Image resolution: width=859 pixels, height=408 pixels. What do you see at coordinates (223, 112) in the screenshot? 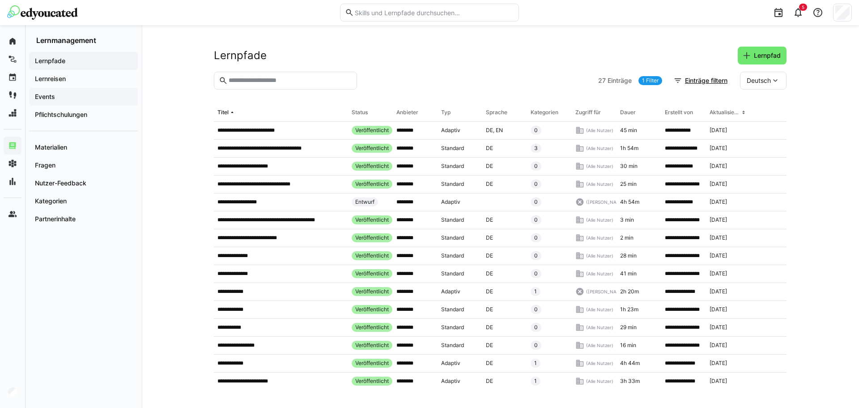
I see `div: Titel` at bounding box center [223, 112].